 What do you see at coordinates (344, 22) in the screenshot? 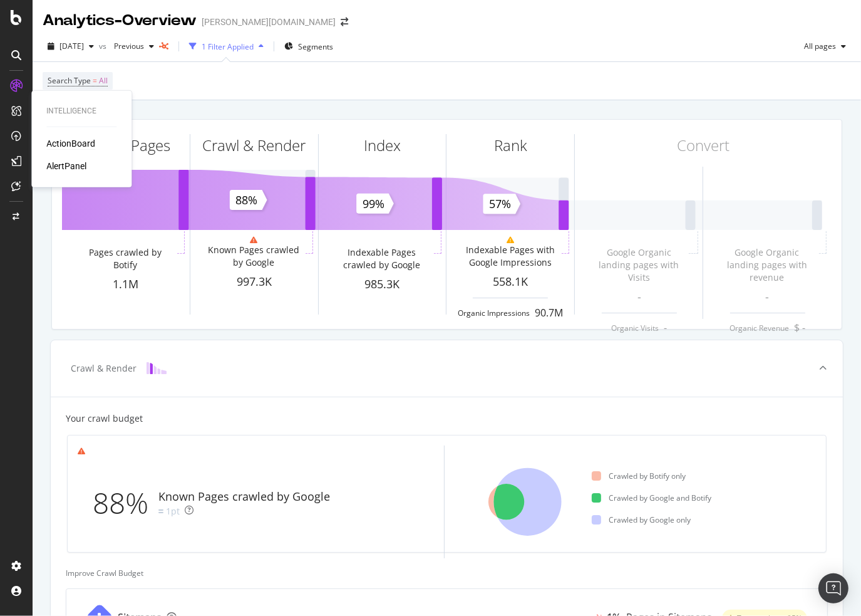
I see `div: arrow-right-arrow-left` at bounding box center [344, 22].